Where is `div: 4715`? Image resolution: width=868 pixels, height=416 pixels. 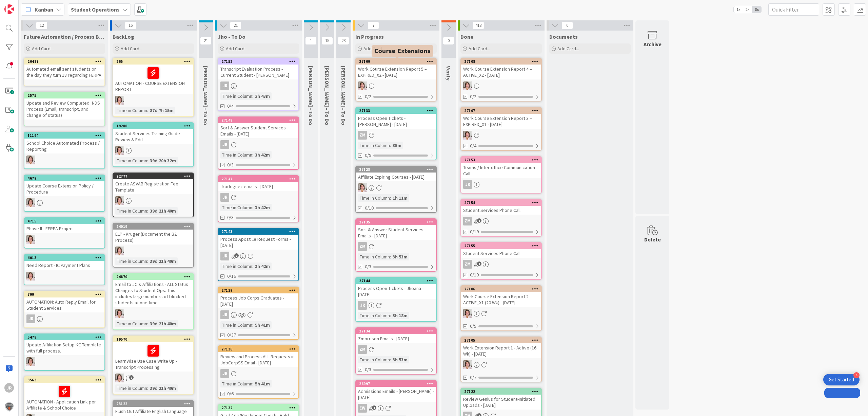
div: 4715 is located at coordinates (66, 221).